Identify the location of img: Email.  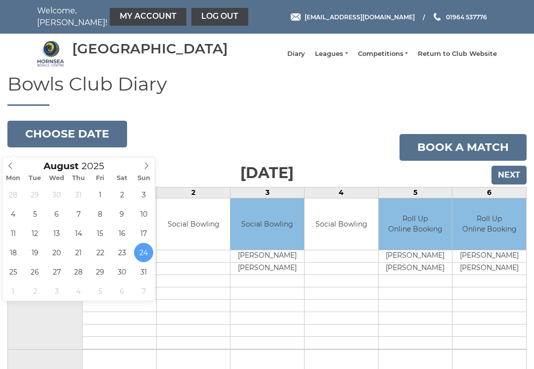
(296, 17).